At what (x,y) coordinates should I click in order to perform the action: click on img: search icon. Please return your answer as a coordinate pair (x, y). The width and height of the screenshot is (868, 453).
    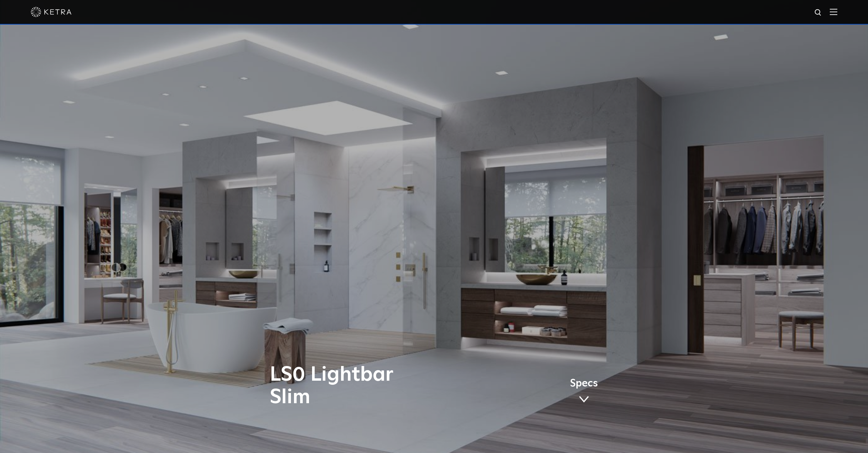
    Looking at the image, I should click on (818, 12).